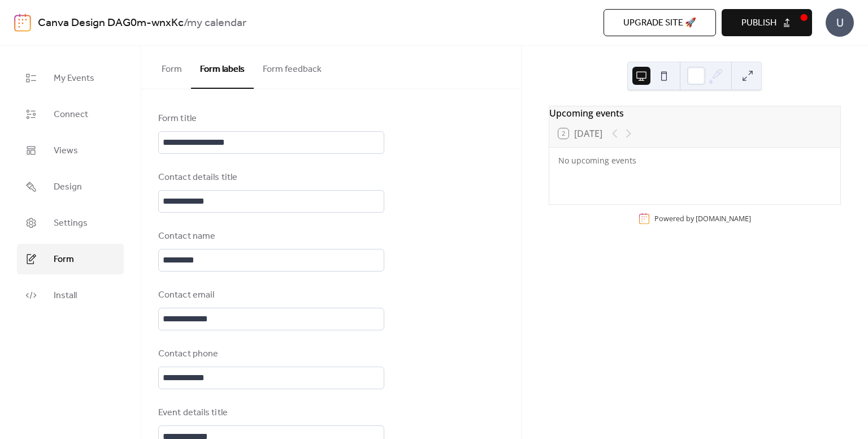  Describe the element at coordinates (65, 296) in the screenshot. I see `span: Install` at that location.